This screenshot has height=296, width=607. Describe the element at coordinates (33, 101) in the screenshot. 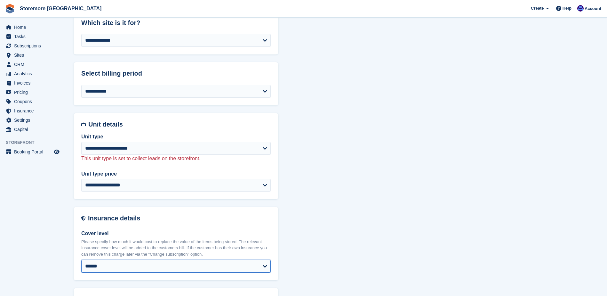

I see `span: Coupons` at that location.